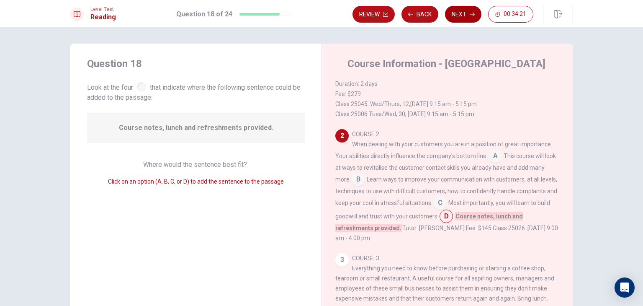 This screenshot has width=643, height=306. Describe the element at coordinates (196, 64) in the screenshot. I see `h4: Question 18` at that location.